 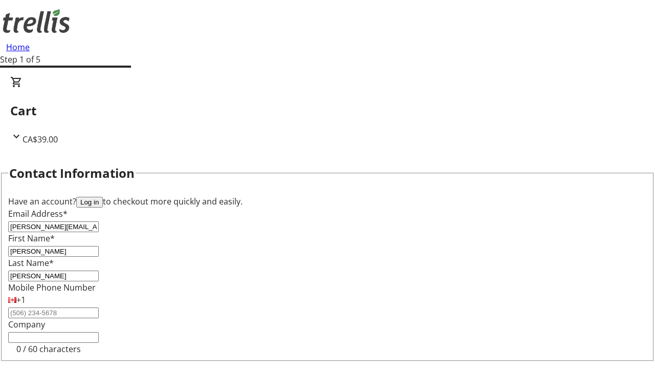 I want to click on div: CartCA$39.00, so click(x=328, y=111).